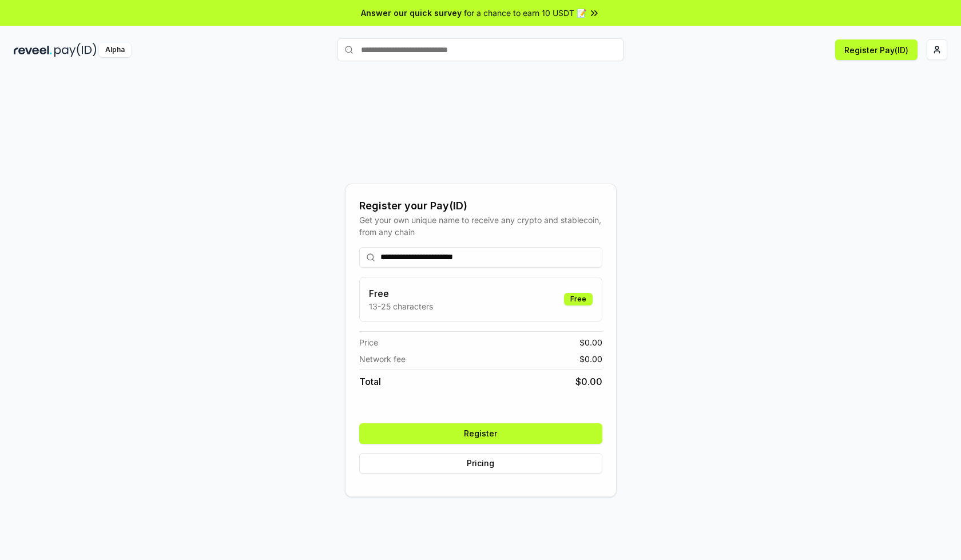 This screenshot has width=961, height=560. Describe the element at coordinates (480, 206) in the screenshot. I see `div: Register your Pay(ID)` at that location.